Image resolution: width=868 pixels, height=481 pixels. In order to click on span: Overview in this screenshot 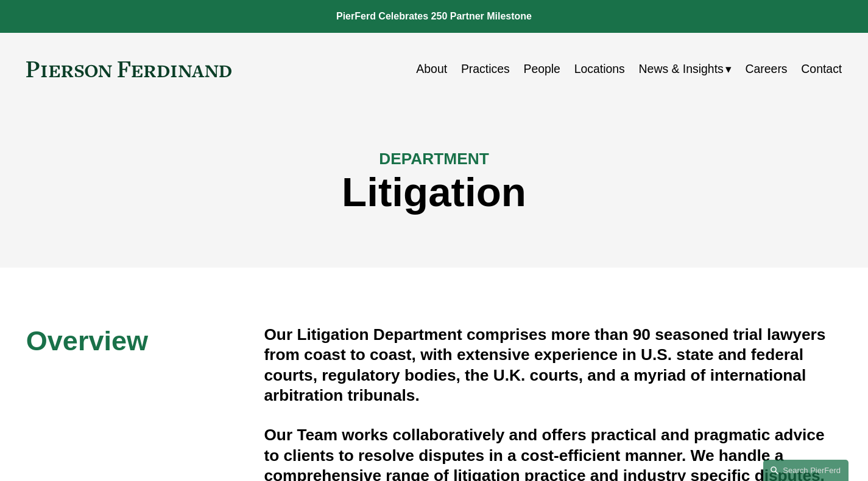, I will do `click(87, 341)`.